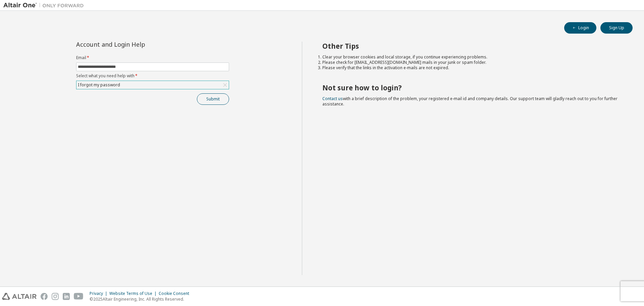  I want to click on li: Clear your browser cookies and local storage, if you continue experiencing problems., so click(471, 57).